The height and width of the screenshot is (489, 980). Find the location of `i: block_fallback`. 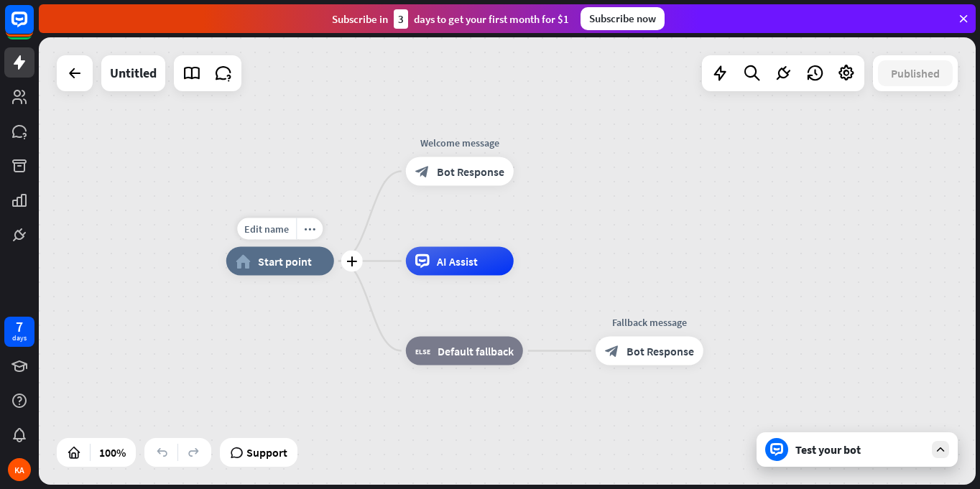

i: block_fallback is located at coordinates (422, 351).